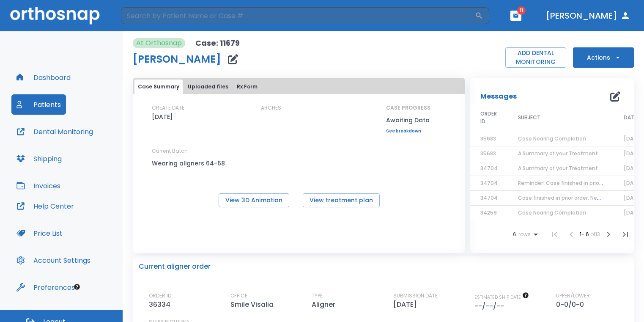 The height and width of the screenshot is (322, 644). What do you see at coordinates (218, 43) in the screenshot?
I see `p: Case: 11679` at bounding box center [218, 43].